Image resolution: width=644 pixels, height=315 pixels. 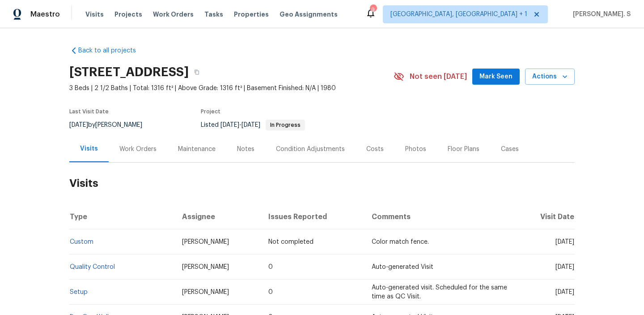 What do you see at coordinates (440, 217) in the screenshot?
I see `th: Comments` at bounding box center [440, 217].